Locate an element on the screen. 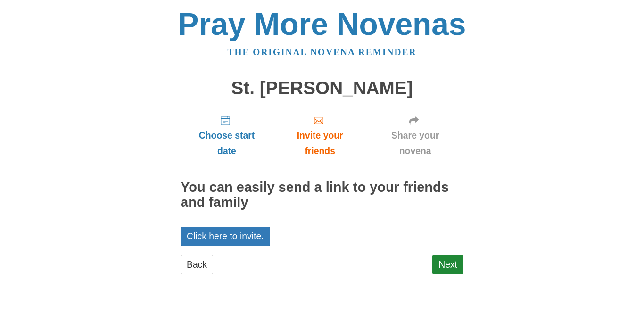 The image size is (644, 320). a: Pray More Novenas is located at coordinates (322, 24).